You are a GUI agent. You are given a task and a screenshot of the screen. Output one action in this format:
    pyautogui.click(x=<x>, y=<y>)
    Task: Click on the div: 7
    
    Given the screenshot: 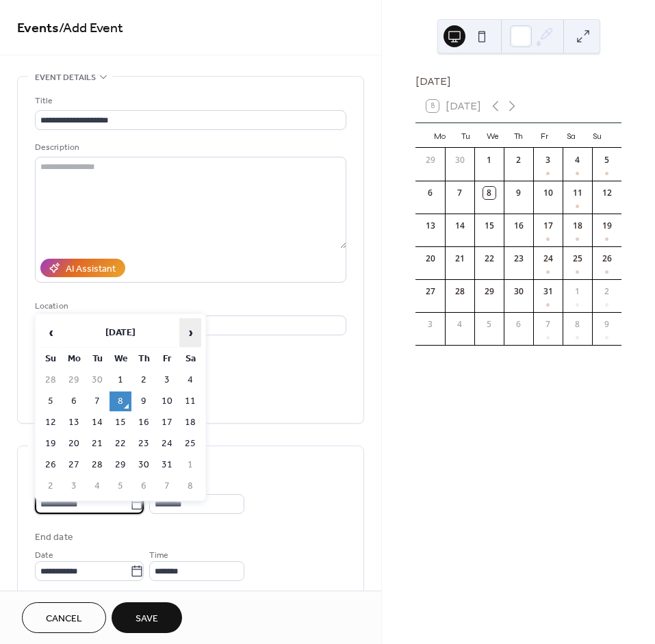 What is the action you would take?
    pyautogui.click(x=460, y=193)
    